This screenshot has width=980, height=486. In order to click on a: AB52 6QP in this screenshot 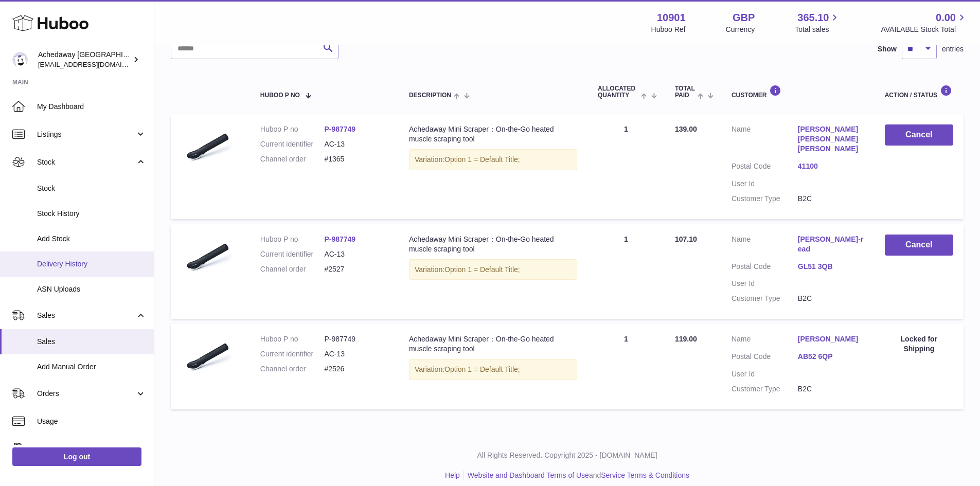, I will do `click(831, 357)`.